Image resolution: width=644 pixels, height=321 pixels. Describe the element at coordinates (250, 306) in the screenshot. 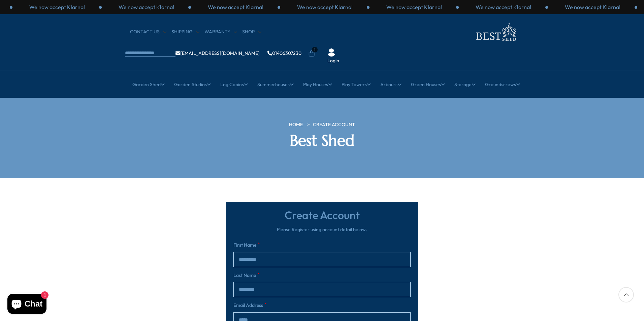

I see `label: Email Address` at that location.